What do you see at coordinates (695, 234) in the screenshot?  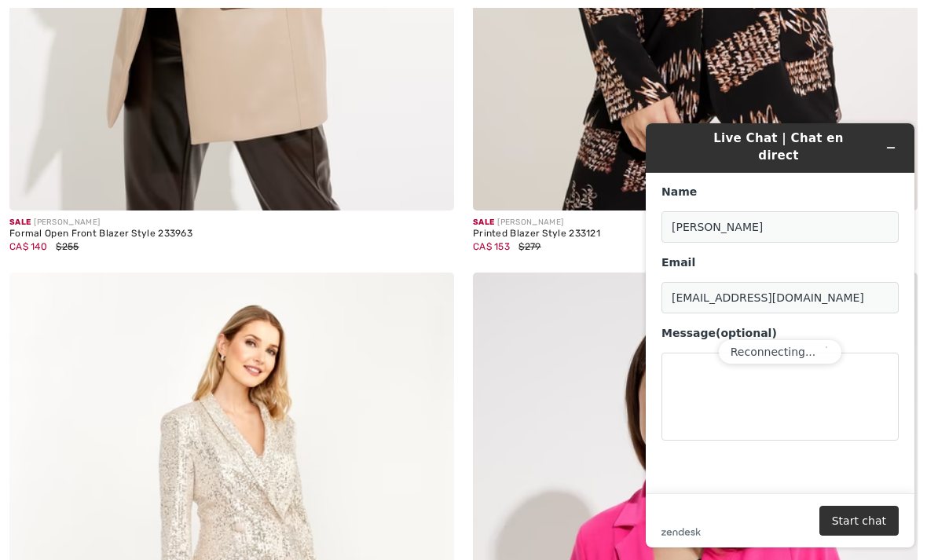 I see `div: Printed Blazer Style 233121` at bounding box center [695, 234].